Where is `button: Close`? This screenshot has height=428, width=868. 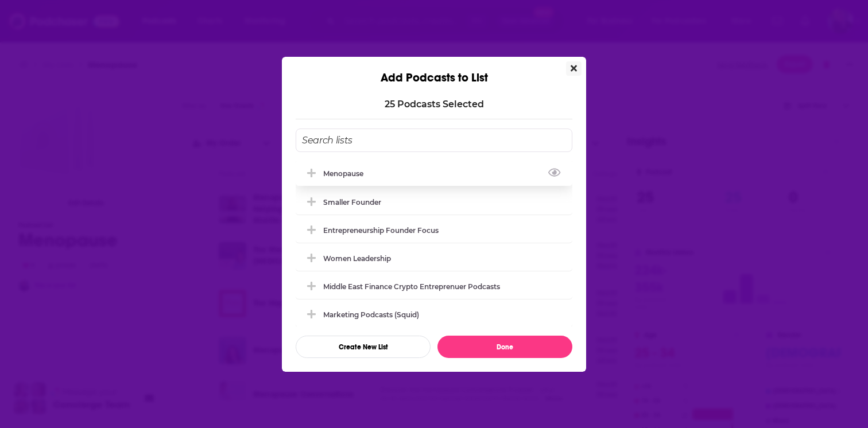 button: Close is located at coordinates (574, 68).